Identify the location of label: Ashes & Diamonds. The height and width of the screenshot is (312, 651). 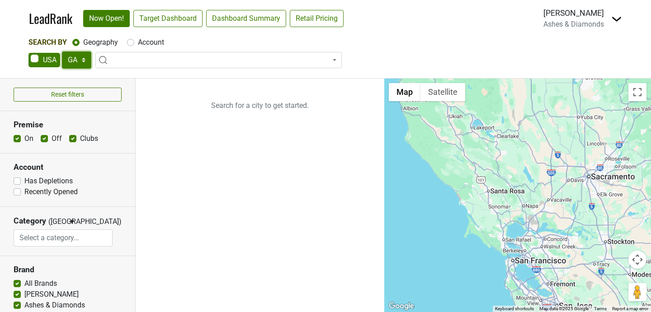
(55, 306).